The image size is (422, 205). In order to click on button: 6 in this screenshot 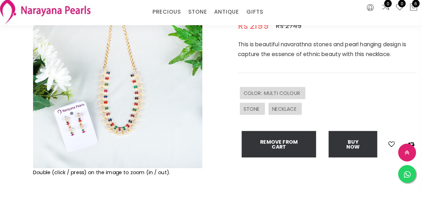, I will do `click(413, 12)`.